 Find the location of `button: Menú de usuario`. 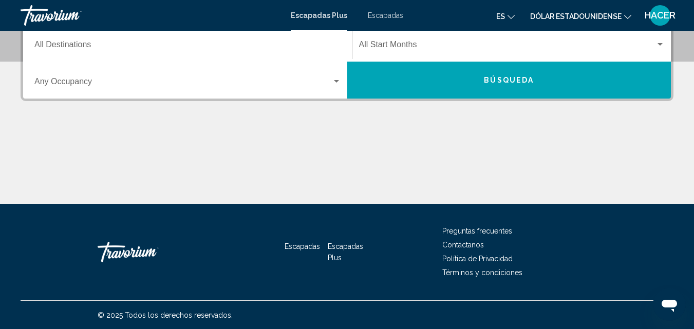

button: Menú de usuario is located at coordinates (660, 15).